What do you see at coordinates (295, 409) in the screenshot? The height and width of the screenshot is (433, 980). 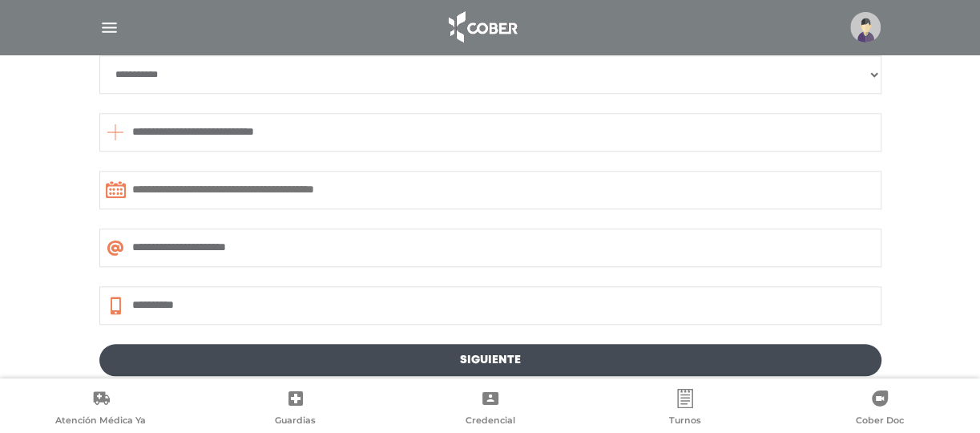 I see `a: Guardias` at bounding box center [295, 409].